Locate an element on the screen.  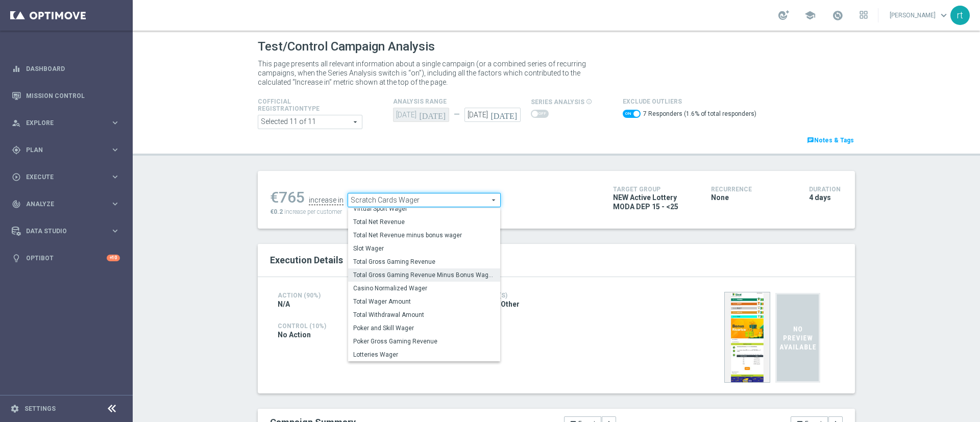
h4: Exclude Outliers is located at coordinates (690, 102).